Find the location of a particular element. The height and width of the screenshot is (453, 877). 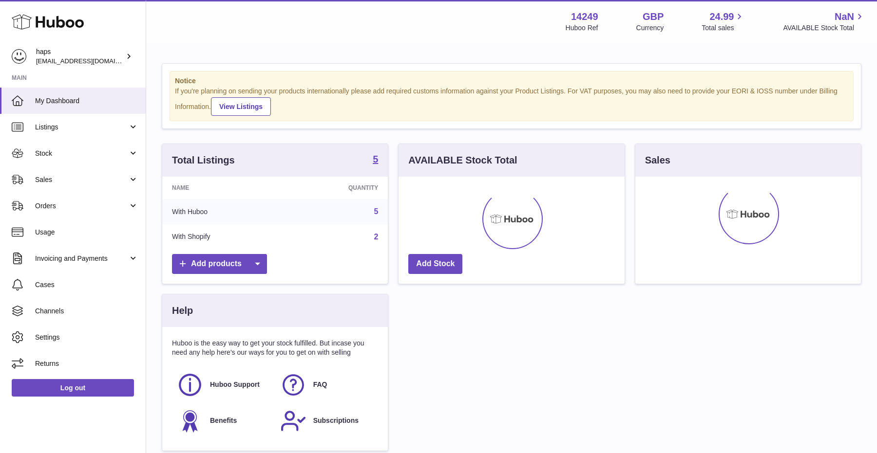

a: Add Stock is located at coordinates (435, 264).